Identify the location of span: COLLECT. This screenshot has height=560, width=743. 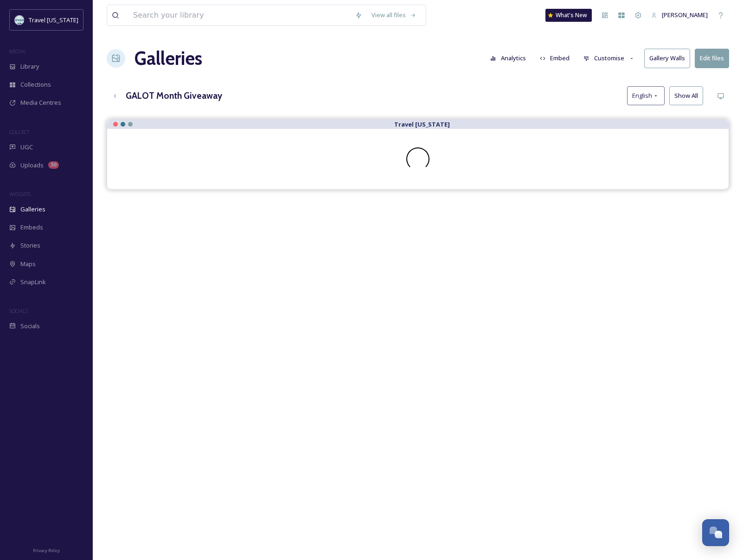
(19, 132).